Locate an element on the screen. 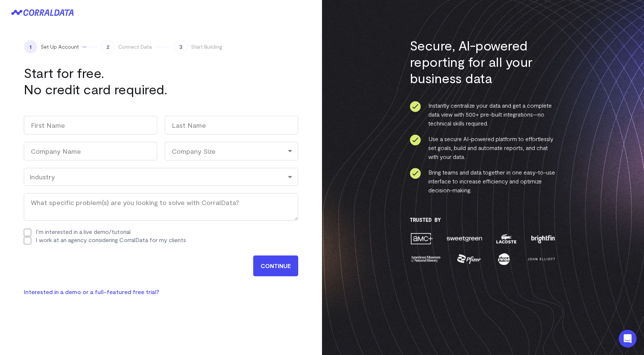 This screenshot has width=644, height=355. div: Industry is located at coordinates (161, 177).